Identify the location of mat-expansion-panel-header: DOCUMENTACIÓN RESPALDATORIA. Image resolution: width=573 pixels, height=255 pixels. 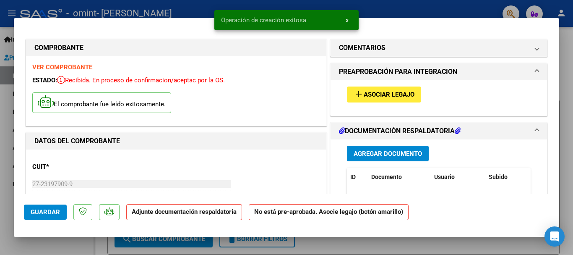
(439, 131).